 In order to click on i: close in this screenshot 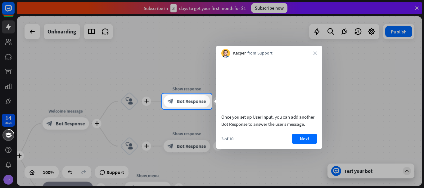, I will do `click(315, 53)`.